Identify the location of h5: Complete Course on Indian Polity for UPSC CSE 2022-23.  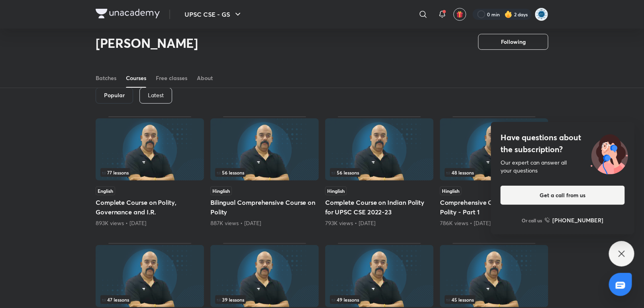
(379, 207).